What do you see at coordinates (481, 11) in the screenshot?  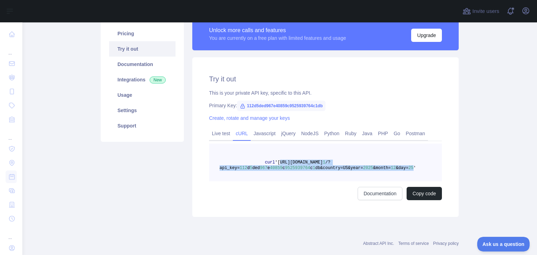 I see `button: Invite users` at bounding box center [481, 11].